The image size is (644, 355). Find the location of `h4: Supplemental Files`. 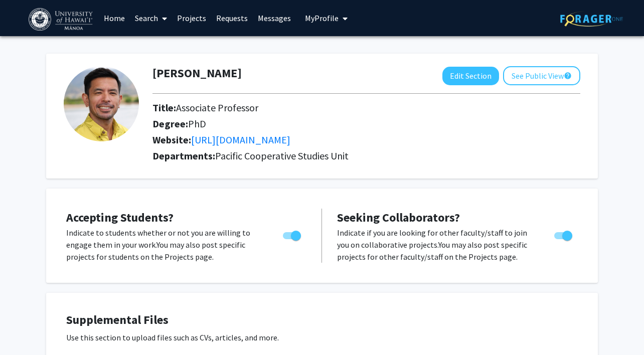

h4: Supplemental Files is located at coordinates (322, 320).